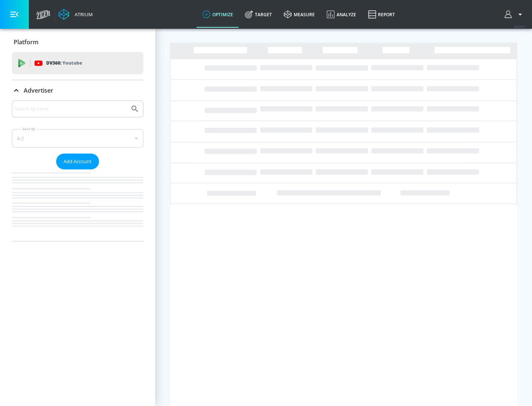 The width and height of the screenshot is (532, 406). Describe the element at coordinates (38, 90) in the screenshot. I see `p: Advertiser` at that location.